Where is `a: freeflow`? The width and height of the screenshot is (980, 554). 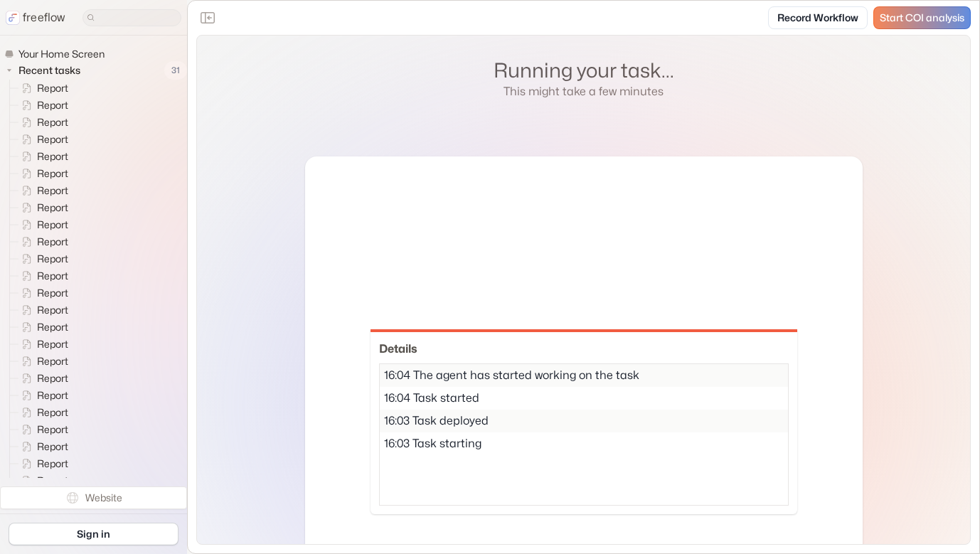
a: freeflow is located at coordinates (36, 18).